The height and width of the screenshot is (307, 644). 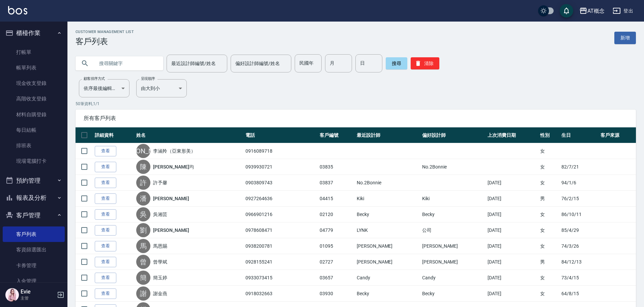 What do you see at coordinates (388, 230) in the screenshot?
I see `td: LYNK` at bounding box center [388, 230].